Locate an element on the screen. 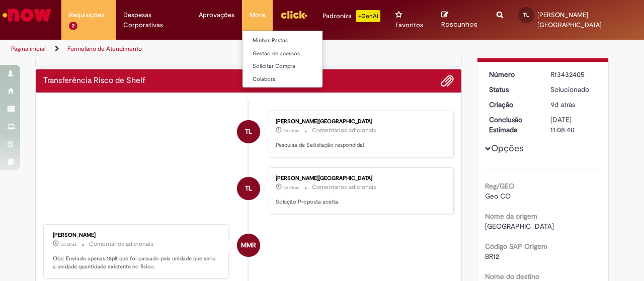 This screenshot has width=644, height=281. dt: Conclusão Estimada is located at coordinates (512, 125).